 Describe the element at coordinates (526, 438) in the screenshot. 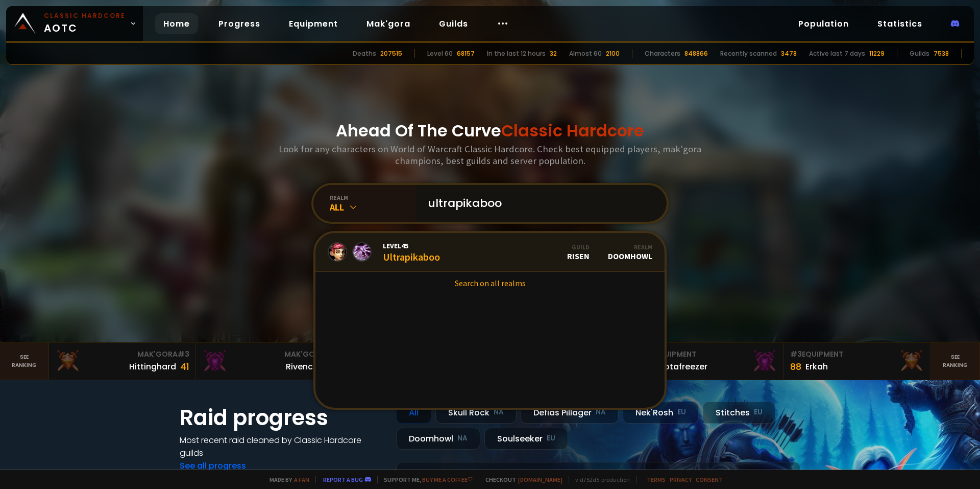

I see `div: Soulseeker` at that location.